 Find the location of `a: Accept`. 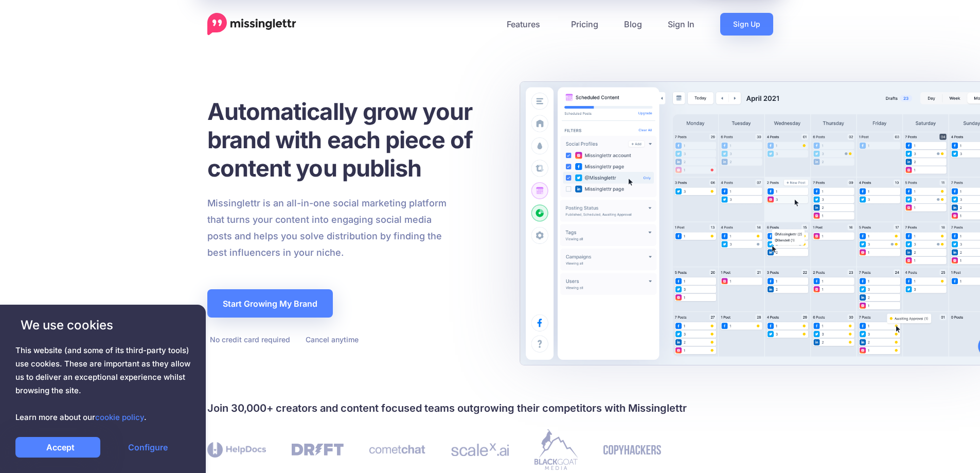

a: Accept is located at coordinates (57, 447).